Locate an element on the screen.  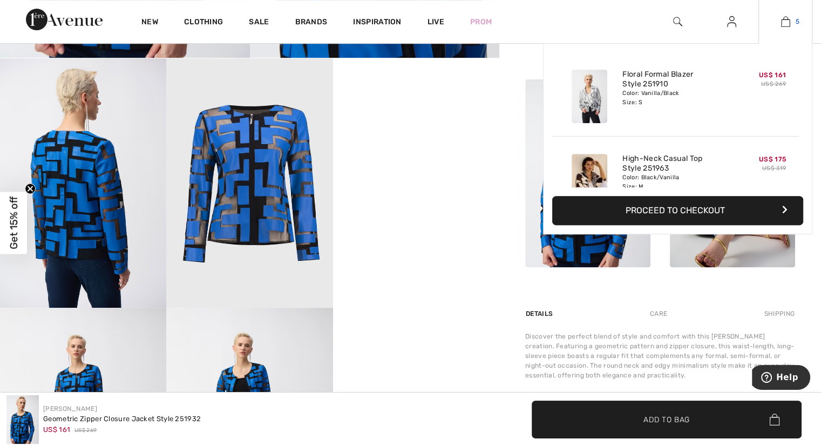
a: 1ère Avenue is located at coordinates (64, 19).